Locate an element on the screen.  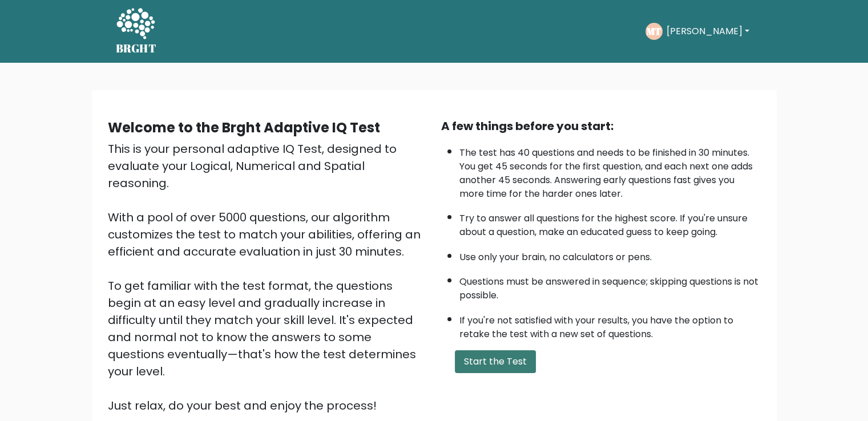
li: The test has 40 questions and needs to be finished in 30 minutes. You get 45 seconds for the firs... is located at coordinates (610, 170).